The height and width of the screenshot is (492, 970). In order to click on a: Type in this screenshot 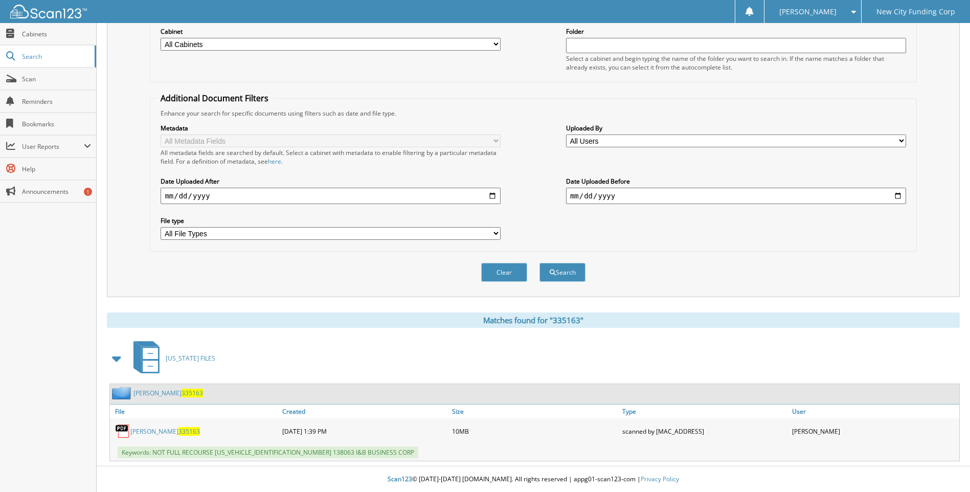, I will do `click(705, 411)`.